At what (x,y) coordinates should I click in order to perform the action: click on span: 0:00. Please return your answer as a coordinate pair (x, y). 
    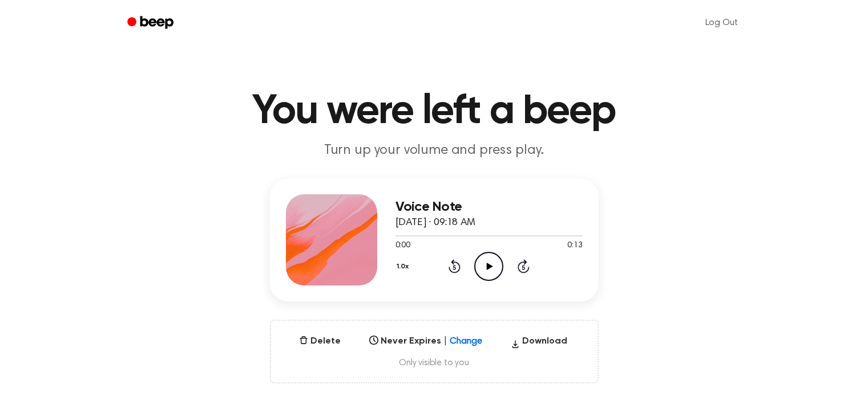
    Looking at the image, I should click on (403, 246).